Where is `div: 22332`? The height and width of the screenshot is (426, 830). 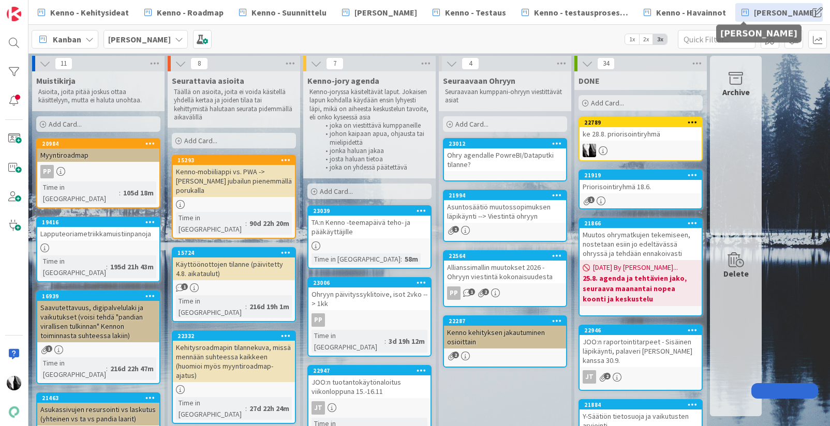 div: 22332 is located at coordinates (234, 336).